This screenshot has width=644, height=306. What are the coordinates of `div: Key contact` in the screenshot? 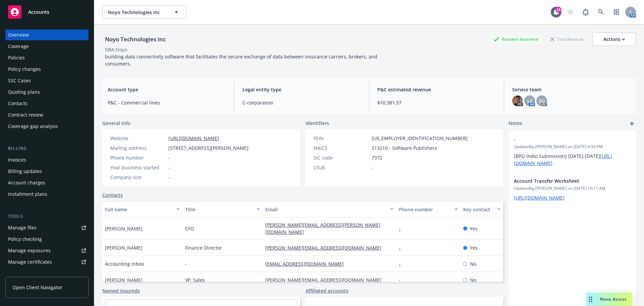 It's located at (477, 210).